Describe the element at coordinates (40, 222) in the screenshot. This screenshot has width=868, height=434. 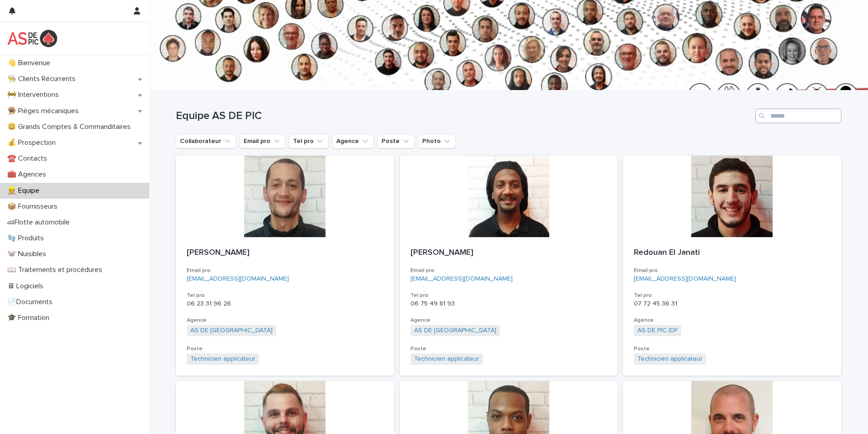
I see `p: 🏎Flotte automobile` at that location.